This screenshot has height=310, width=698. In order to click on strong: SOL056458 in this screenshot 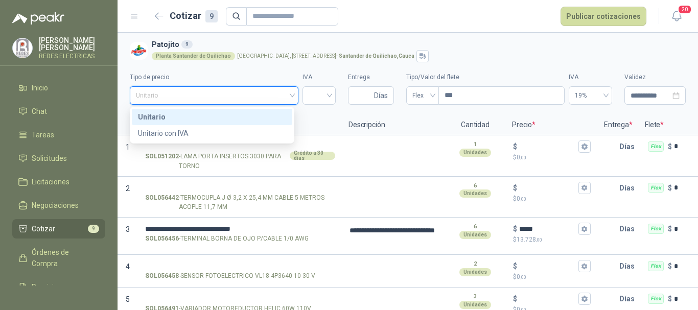, I will do `click(162, 276)`.